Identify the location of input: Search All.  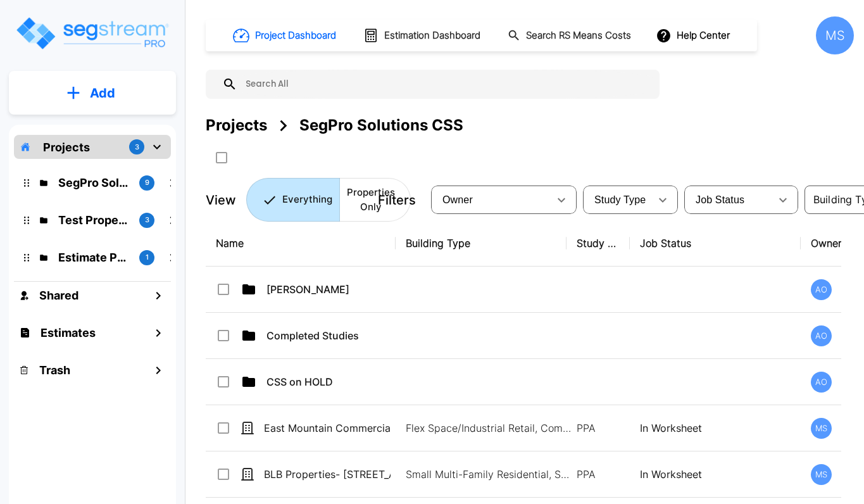
(445, 85).